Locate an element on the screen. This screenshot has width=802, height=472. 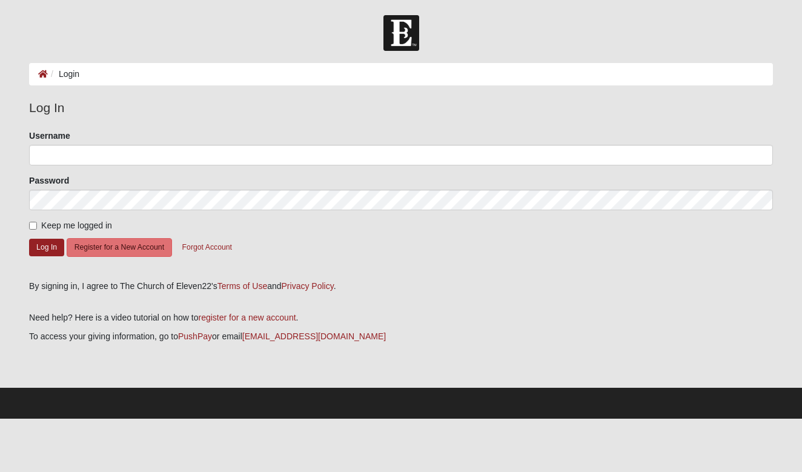
a: Terms of Use is located at coordinates (242, 286).